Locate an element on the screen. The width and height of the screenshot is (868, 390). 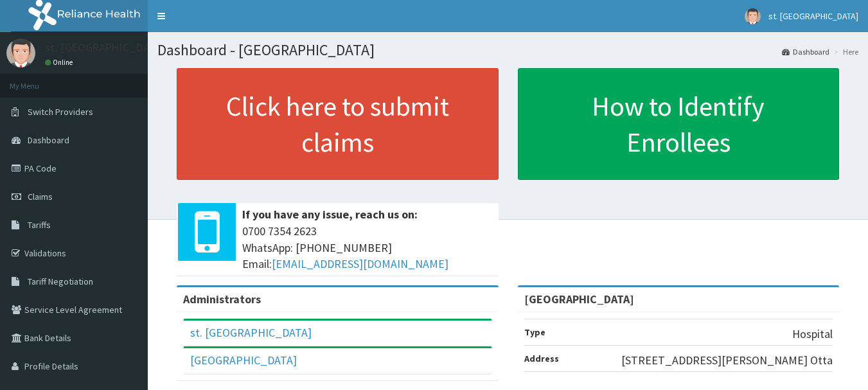
b: Address is located at coordinates (542, 358).